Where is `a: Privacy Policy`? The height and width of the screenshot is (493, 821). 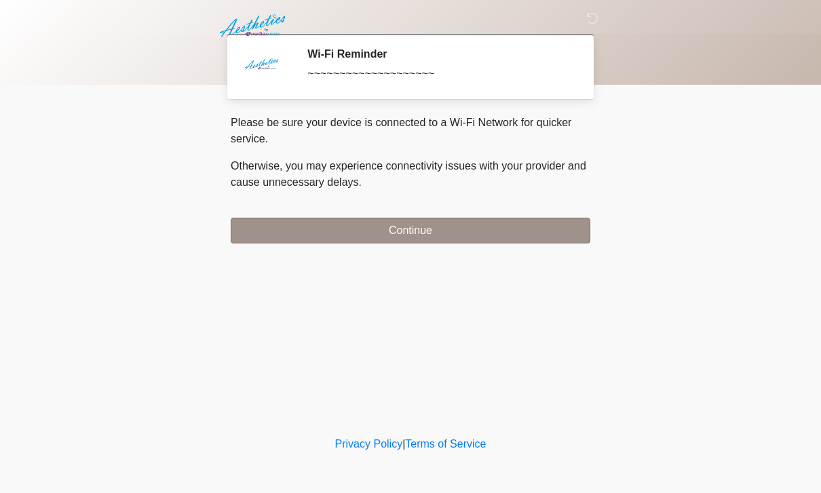 a: Privacy Policy is located at coordinates (369, 444).